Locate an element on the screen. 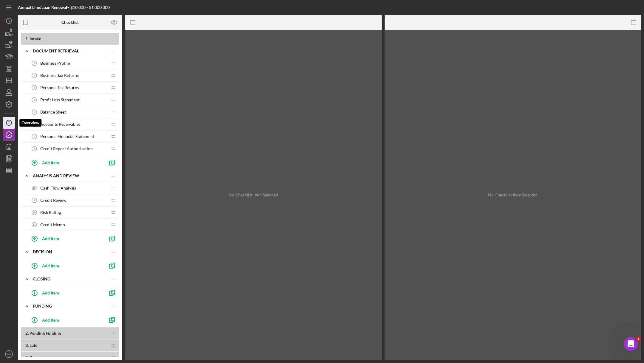 The width and height of the screenshot is (644, 363). tspan: 4 is located at coordinates (34, 100).